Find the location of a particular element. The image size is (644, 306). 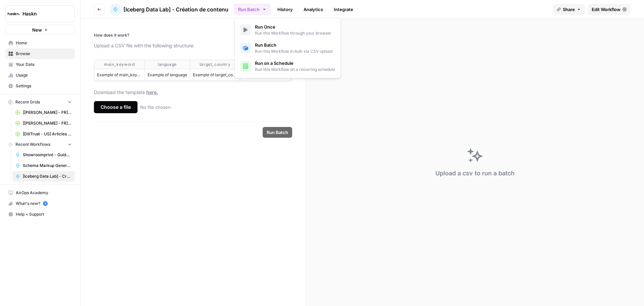

button: Recent Grids is located at coordinates (40, 102).